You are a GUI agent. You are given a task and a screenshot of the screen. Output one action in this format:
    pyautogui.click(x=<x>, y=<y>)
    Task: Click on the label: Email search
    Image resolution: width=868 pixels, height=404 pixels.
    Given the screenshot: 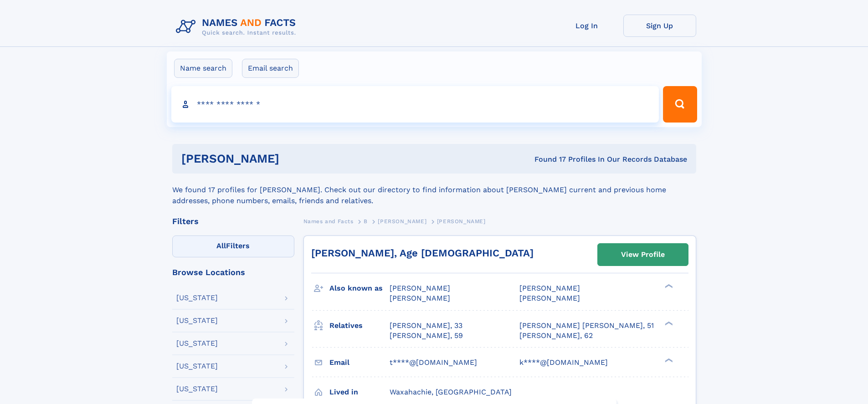 What is the action you would take?
    pyautogui.click(x=270, y=68)
    